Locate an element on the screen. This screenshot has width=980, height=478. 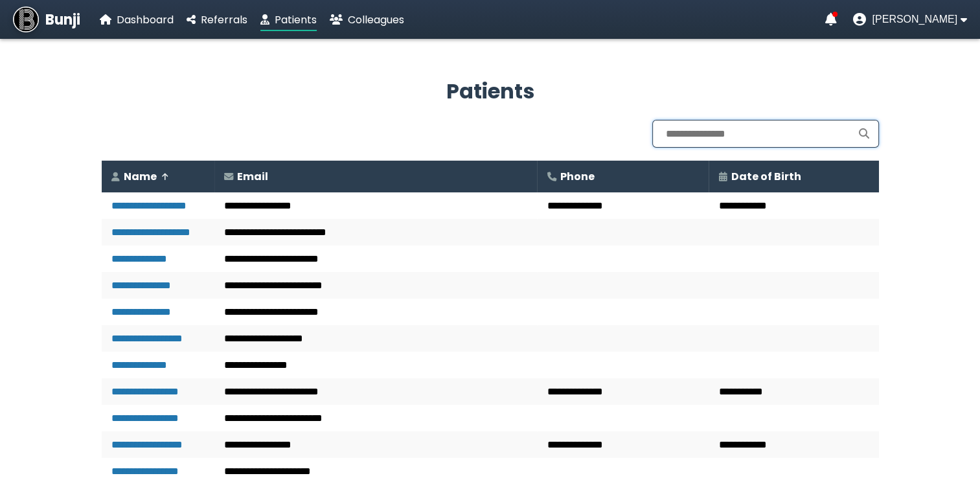
span: Colleagues is located at coordinates (376, 20).